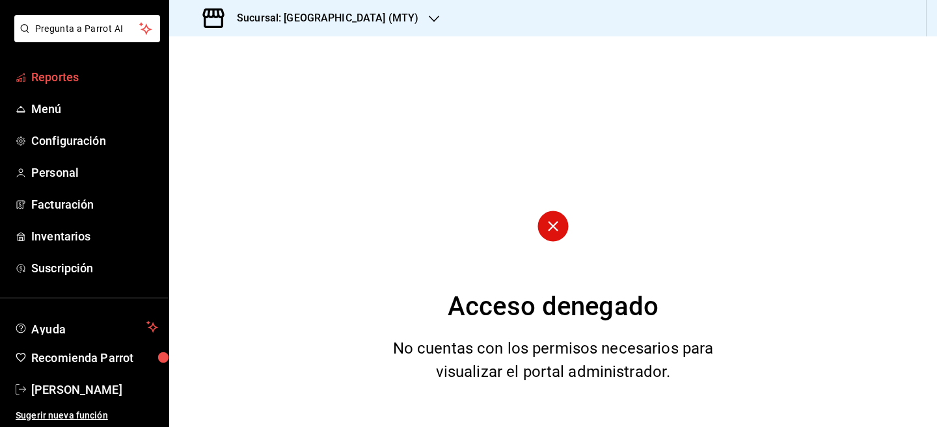 The height and width of the screenshot is (427, 937). What do you see at coordinates (85, 38) in the screenshot?
I see `a: Pregunta a Parrot AI` at bounding box center [85, 38].